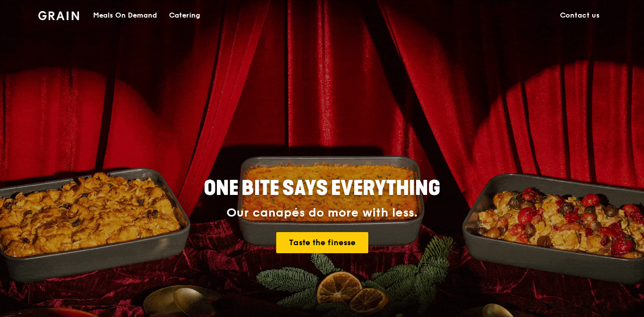  I want to click on a: Taste the finesse, so click(322, 243).